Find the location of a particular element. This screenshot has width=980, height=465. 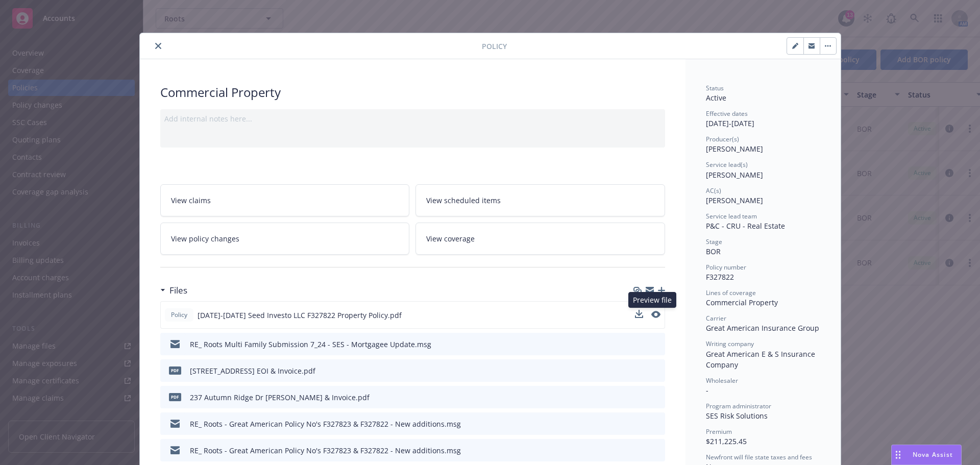

span: Stage is located at coordinates (714, 242).